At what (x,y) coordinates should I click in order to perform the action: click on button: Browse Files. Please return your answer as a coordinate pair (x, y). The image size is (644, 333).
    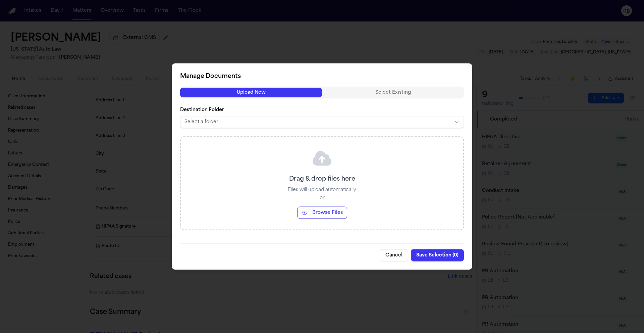
    Looking at the image, I should click on (322, 213).